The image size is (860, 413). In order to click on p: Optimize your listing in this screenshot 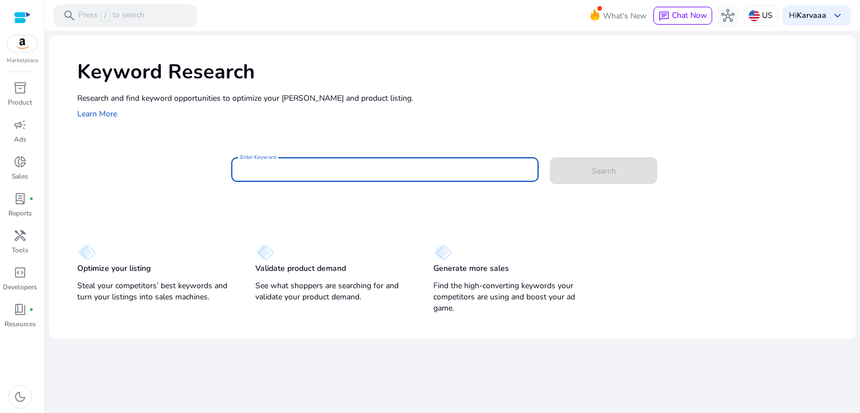, I will do `click(114, 269)`.